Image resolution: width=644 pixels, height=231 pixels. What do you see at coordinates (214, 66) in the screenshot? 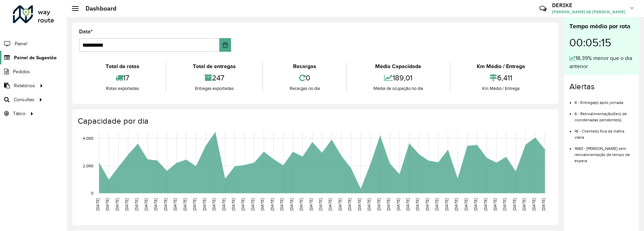
I see `div: Total de entregas` at bounding box center [214, 66].